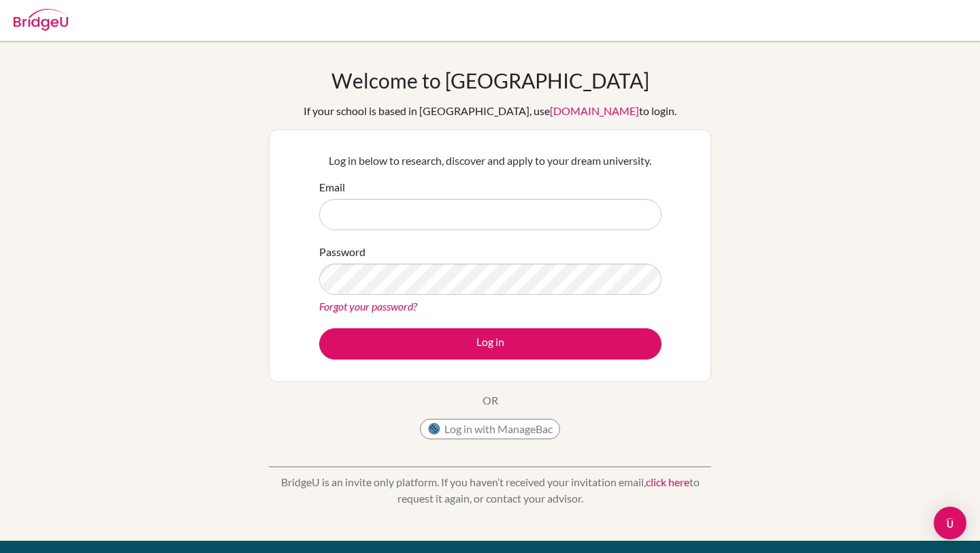 The image size is (980, 553). Describe the element at coordinates (368, 306) in the screenshot. I see `a: Forgot your password?` at that location.